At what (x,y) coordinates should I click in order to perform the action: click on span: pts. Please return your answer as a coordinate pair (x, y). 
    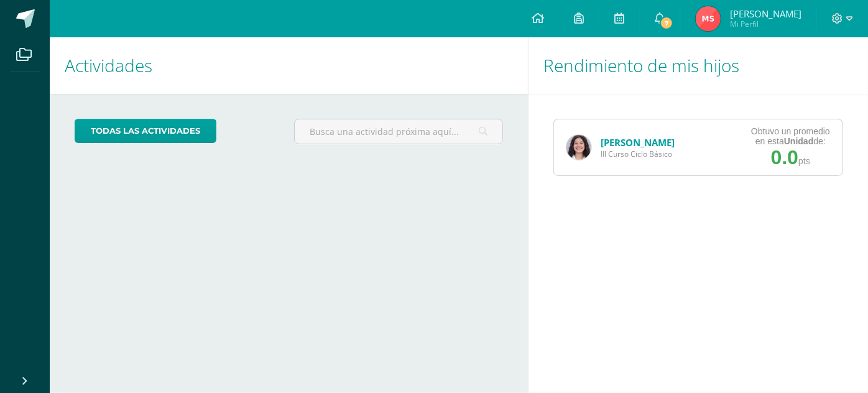
    Looking at the image, I should click on (804, 161).